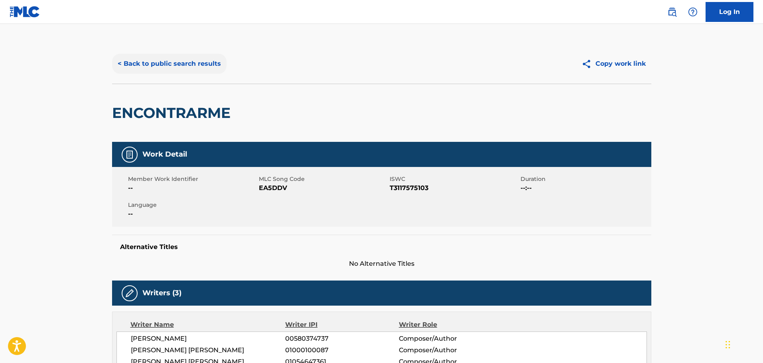 The width and height of the screenshot is (763, 363). I want to click on img: help, so click(693, 12).